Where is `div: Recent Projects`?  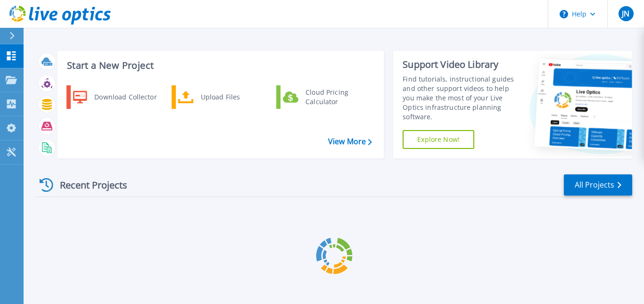
div: Recent Projects is located at coordinates (88, 185).